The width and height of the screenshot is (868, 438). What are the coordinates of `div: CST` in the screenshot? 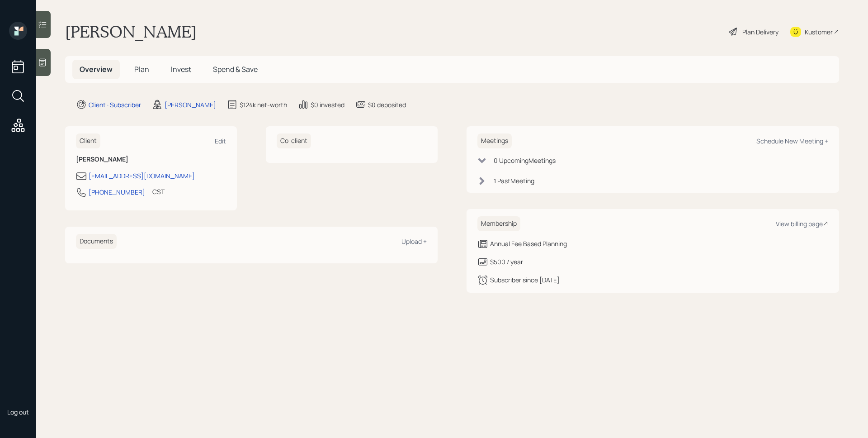 It's located at (158, 191).